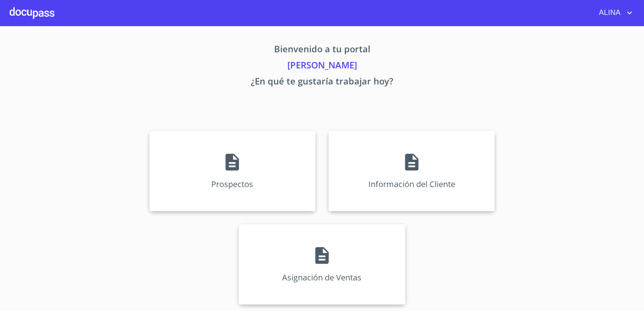  What do you see at coordinates (609, 13) in the screenshot?
I see `span: ALINA` at bounding box center [609, 13].